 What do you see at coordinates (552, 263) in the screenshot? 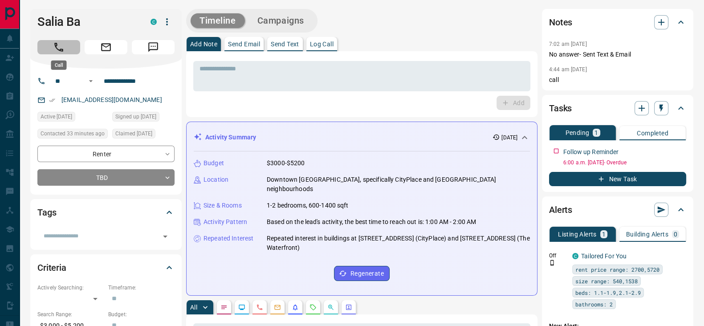
I see `svg: Push Notification Only` at bounding box center [552, 263].